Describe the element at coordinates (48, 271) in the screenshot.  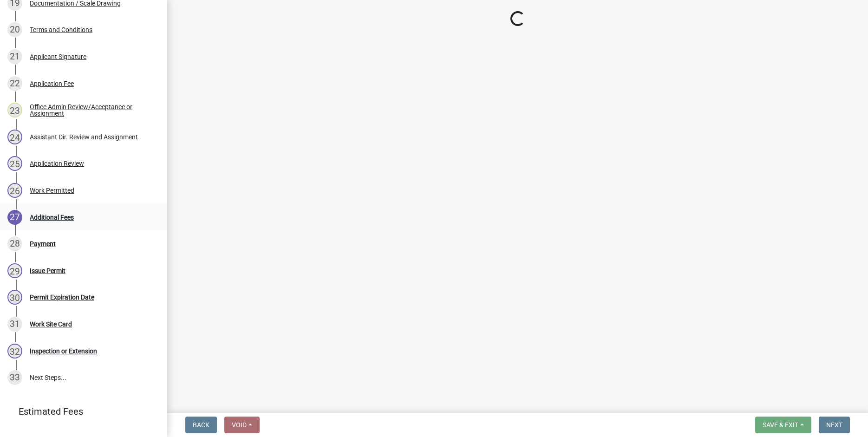
I see `div: Issue Permit` at that location.